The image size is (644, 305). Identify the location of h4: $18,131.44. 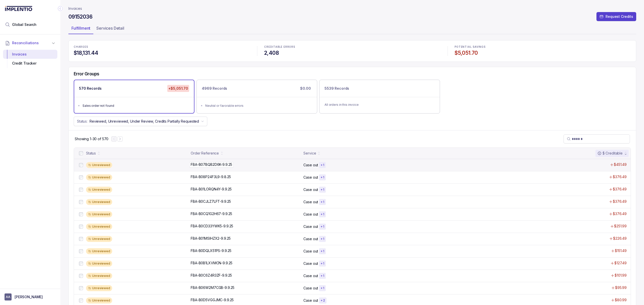
(162, 53).